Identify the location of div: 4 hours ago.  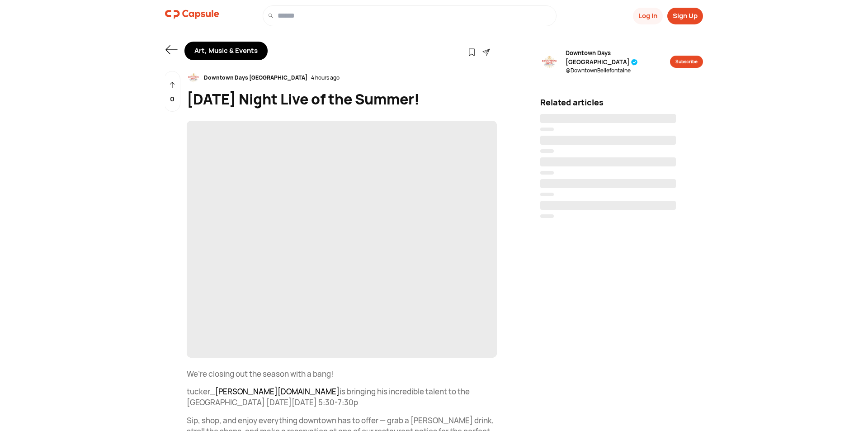
(325, 78).